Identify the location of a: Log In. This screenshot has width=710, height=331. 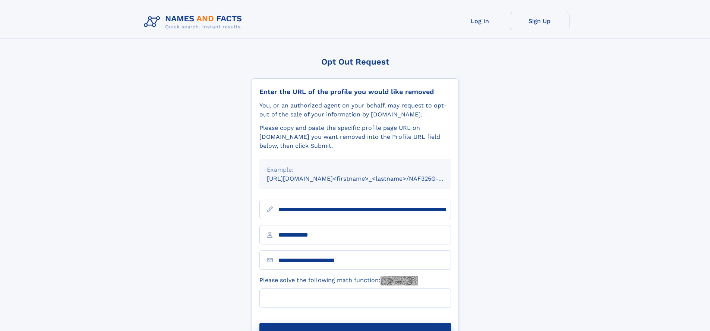
(480, 21).